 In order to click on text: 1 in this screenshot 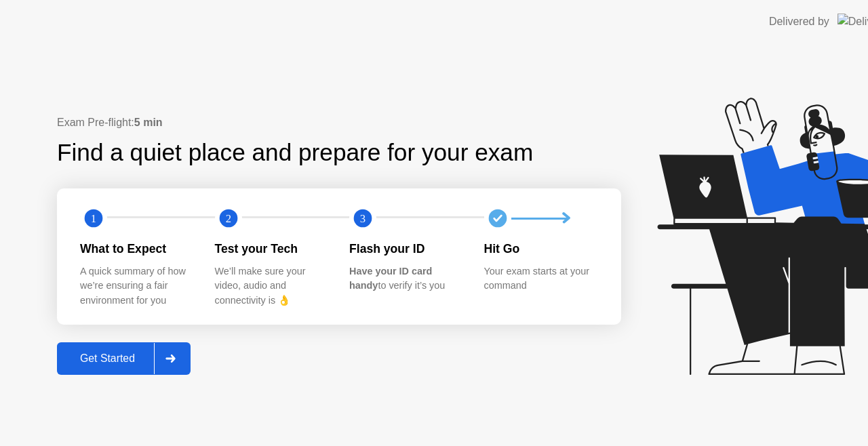, I will do `click(94, 218)`.